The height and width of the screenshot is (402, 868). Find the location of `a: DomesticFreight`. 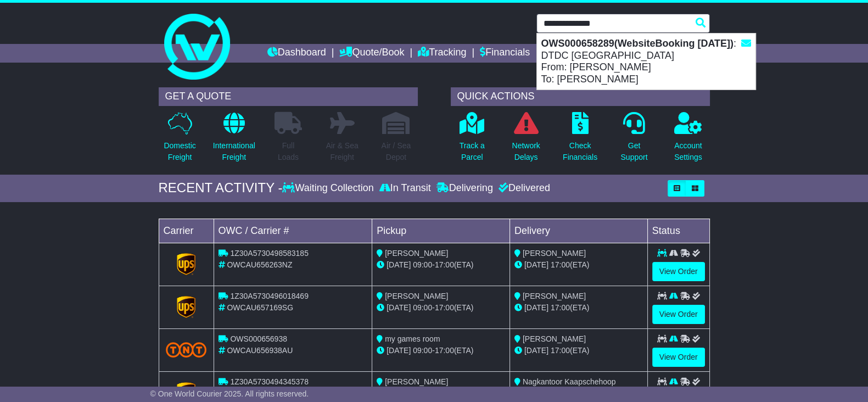

a: DomesticFreight is located at coordinates (180, 140).